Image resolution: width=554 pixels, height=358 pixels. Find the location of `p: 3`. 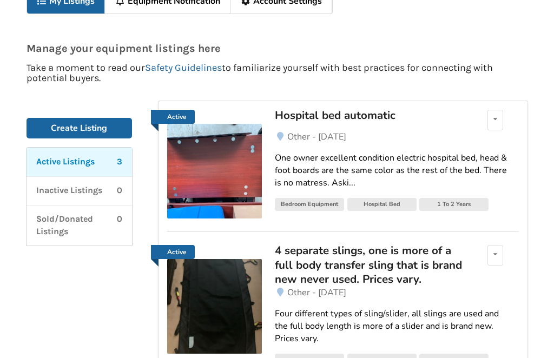

p: 3 is located at coordinates (120, 162).